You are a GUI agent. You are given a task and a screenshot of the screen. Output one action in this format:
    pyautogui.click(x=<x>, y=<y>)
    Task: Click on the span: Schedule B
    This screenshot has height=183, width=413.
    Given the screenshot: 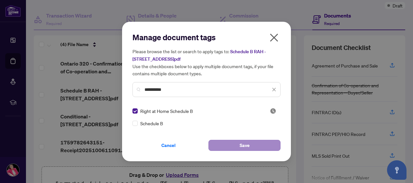 What is the action you would take?
    pyautogui.click(x=152, y=123)
    